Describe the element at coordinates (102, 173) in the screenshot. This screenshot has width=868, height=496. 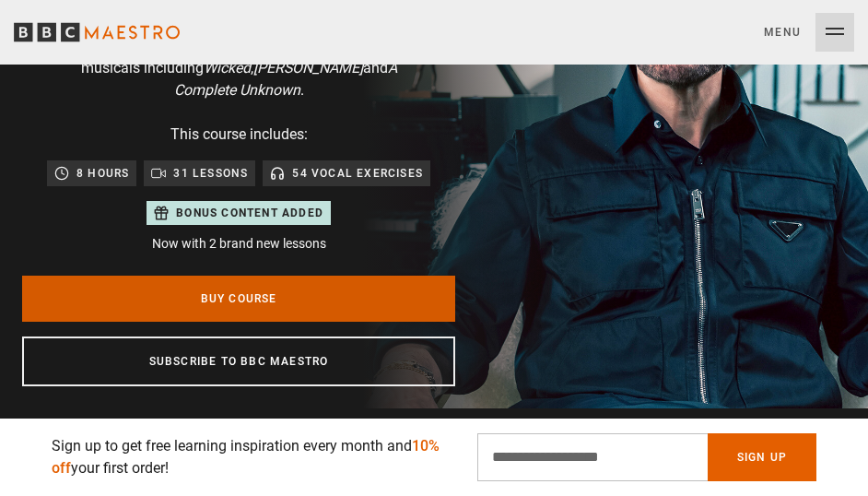
I see `p: 8 hours` at that location.